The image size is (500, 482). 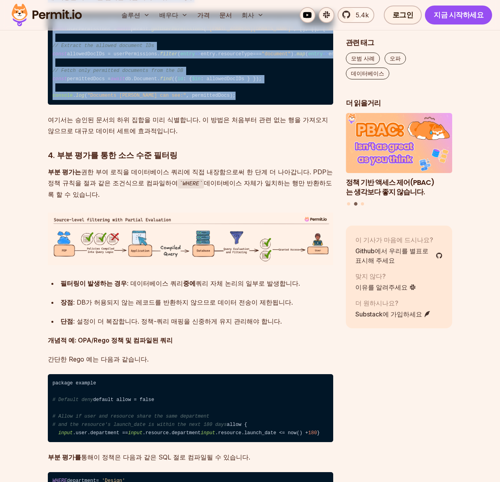 I want to click on font: 맞지 않다?, so click(x=370, y=276).